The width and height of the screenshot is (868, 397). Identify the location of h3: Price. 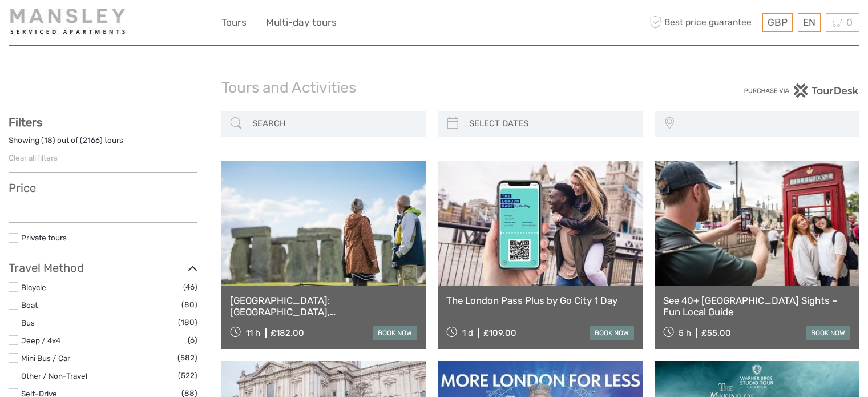
(102, 188).